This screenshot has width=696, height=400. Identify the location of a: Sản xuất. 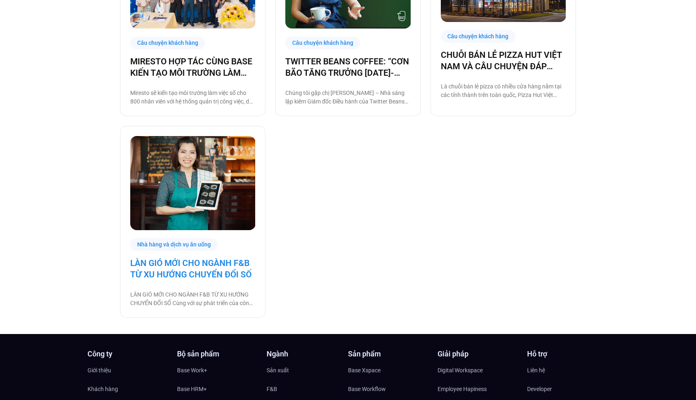
(307, 370).